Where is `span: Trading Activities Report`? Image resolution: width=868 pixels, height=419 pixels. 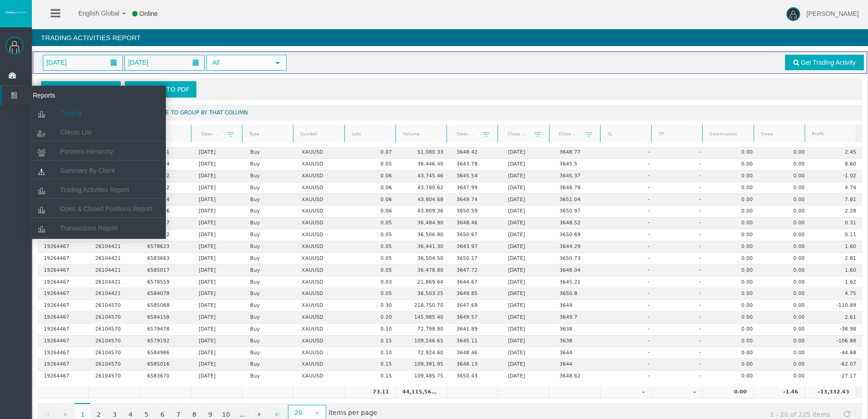
span: Trading Activities Report is located at coordinates (95, 189).